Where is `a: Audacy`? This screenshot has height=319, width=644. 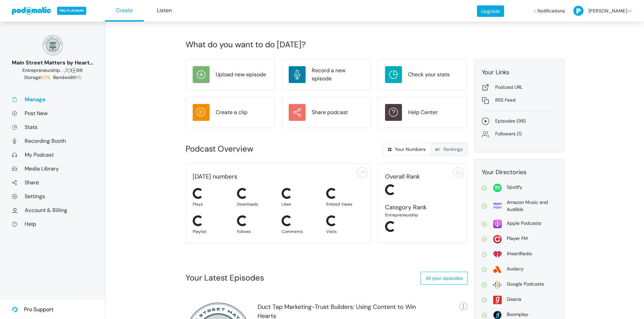 a: Audacy is located at coordinates (519, 270).